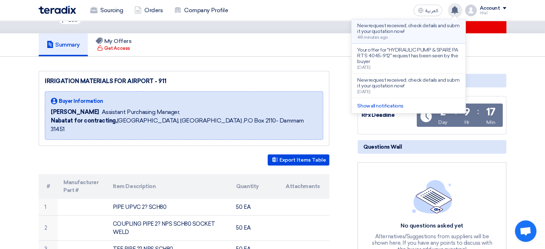  Describe the element at coordinates (113, 48) in the screenshot. I see `div: Get Access` at that location.